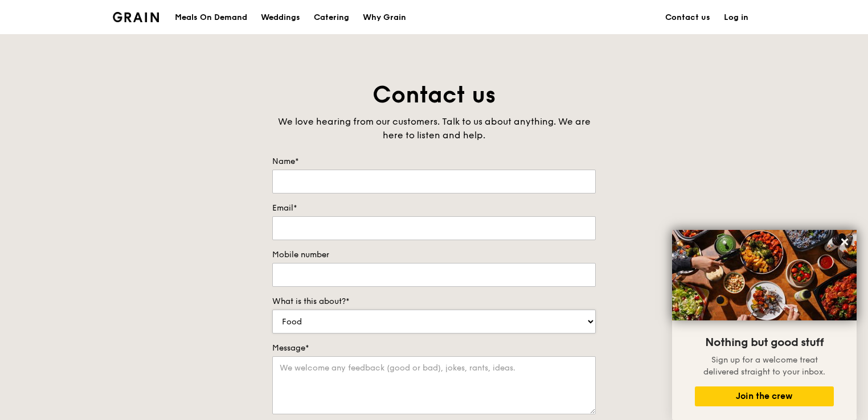 Image resolution: width=868 pixels, height=420 pixels. I want to click on div: Meals On Demand, so click(211, 18).